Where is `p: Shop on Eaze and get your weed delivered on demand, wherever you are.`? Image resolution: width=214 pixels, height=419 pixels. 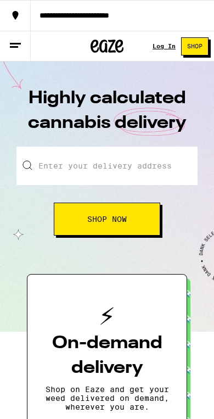
p: Shop on Eaze and get your weed delivered on demand, wherever you are. is located at coordinates (107, 398).